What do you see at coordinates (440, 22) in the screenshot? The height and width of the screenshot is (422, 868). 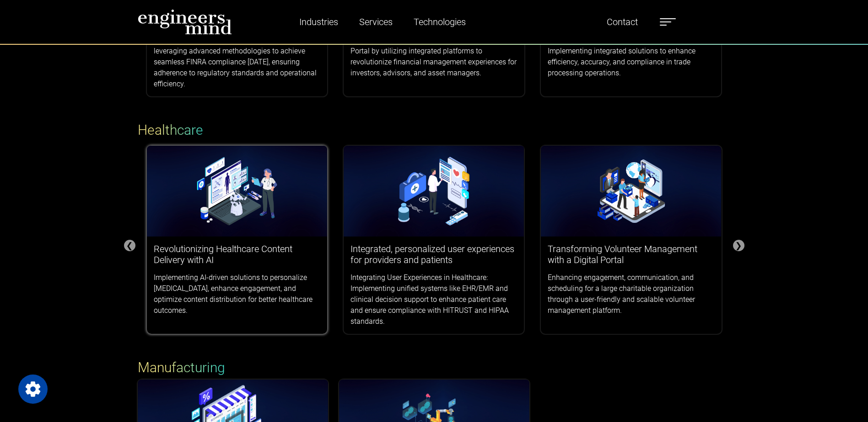 I see `a: Technologies` at bounding box center [440, 22].